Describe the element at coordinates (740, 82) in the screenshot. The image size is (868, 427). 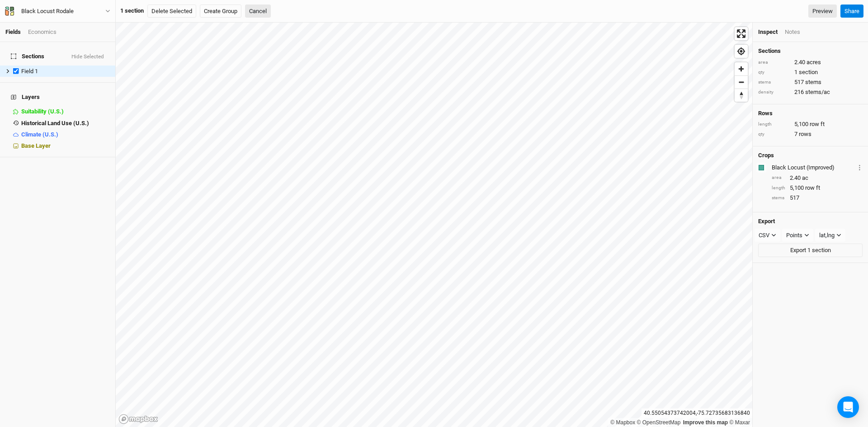
I see `span: Zoom out` at that location.